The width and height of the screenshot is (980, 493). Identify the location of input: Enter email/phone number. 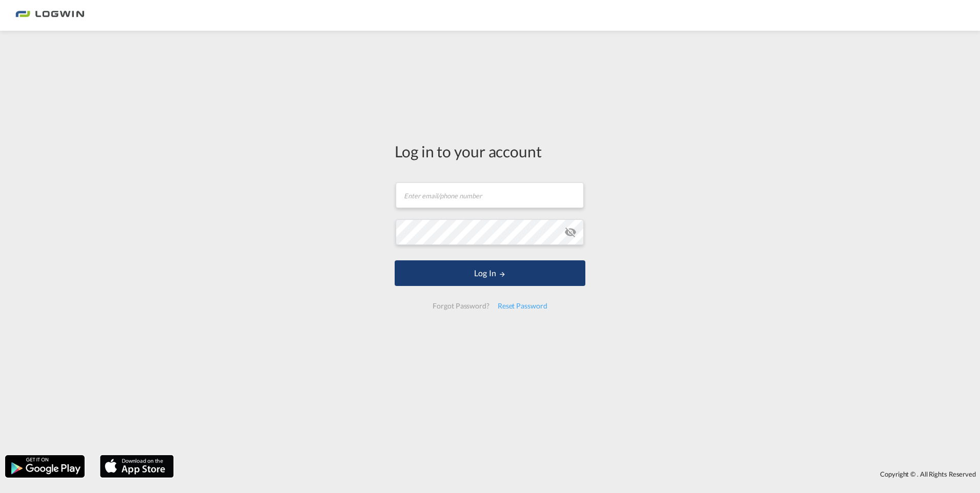
(490, 196).